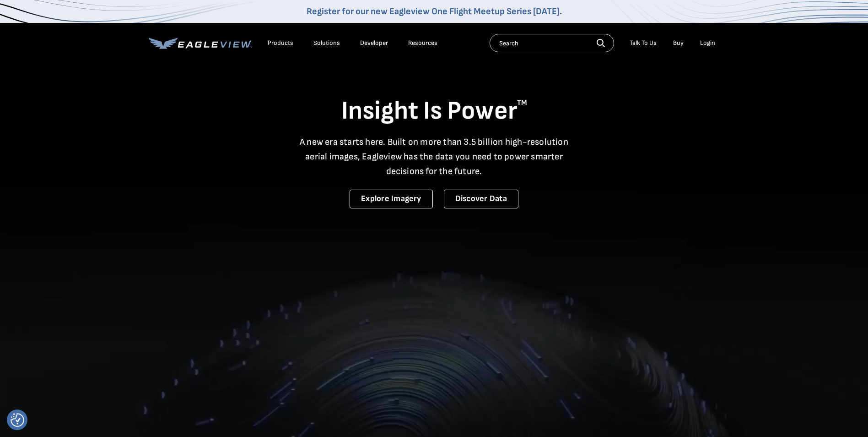  What do you see at coordinates (552, 43) in the screenshot?
I see `input: Search` at bounding box center [552, 43].